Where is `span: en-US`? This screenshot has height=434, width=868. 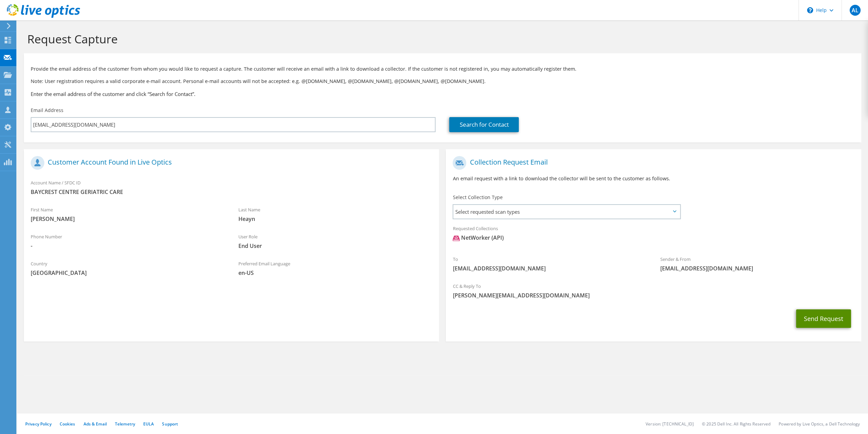 span: en-US is located at coordinates (335, 273).